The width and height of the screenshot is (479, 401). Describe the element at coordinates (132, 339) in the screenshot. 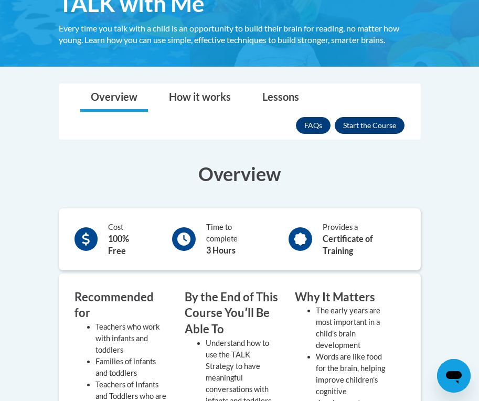

I see `li: Teachers who work with infants and toddlers` at that location.